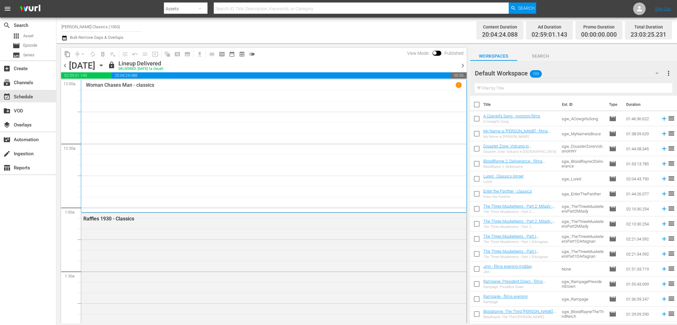 The image size is (677, 325). I want to click on td: sgw_DisasterZoneVolcanoInNY, so click(582, 149).